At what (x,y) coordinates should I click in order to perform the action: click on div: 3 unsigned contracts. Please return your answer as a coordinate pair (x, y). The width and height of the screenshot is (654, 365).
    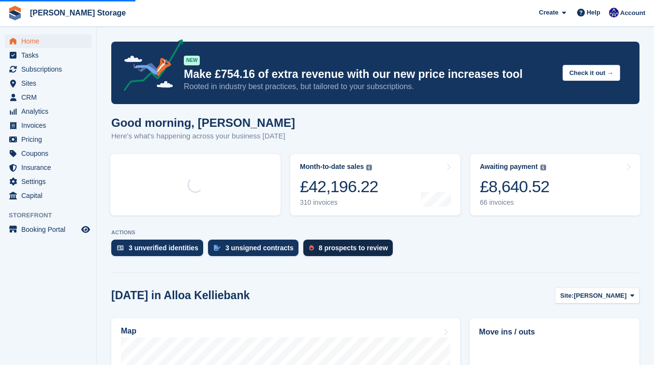
    Looking at the image, I should click on (259, 248).